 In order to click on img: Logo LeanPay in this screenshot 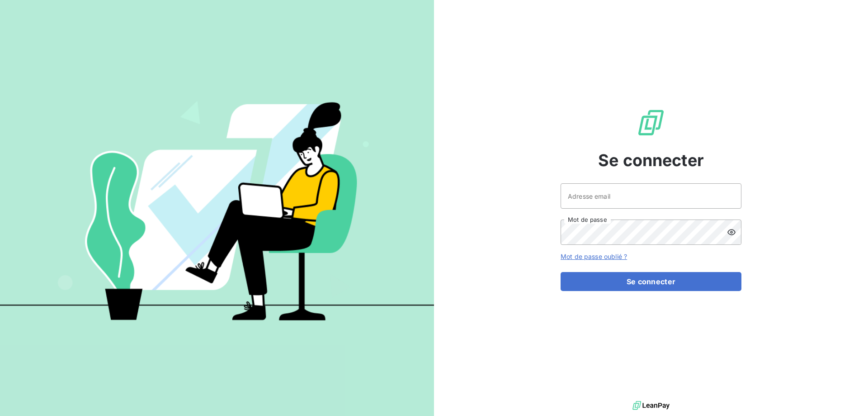, I will do `click(651, 123)`.